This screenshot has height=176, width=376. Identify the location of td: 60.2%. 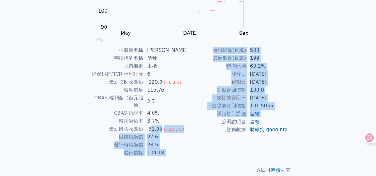
(267, 66).